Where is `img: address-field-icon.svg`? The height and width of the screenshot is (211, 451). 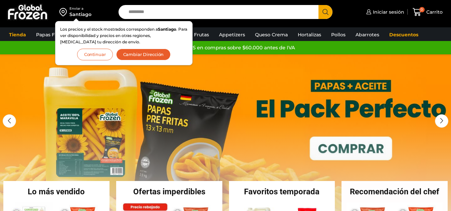
img: address-field-icon.svg is located at coordinates (64, 12).